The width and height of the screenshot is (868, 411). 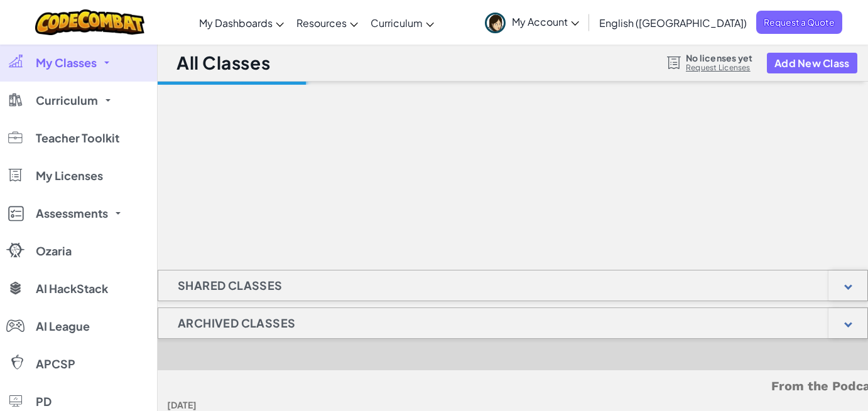 I want to click on span: My Licenses, so click(x=69, y=176).